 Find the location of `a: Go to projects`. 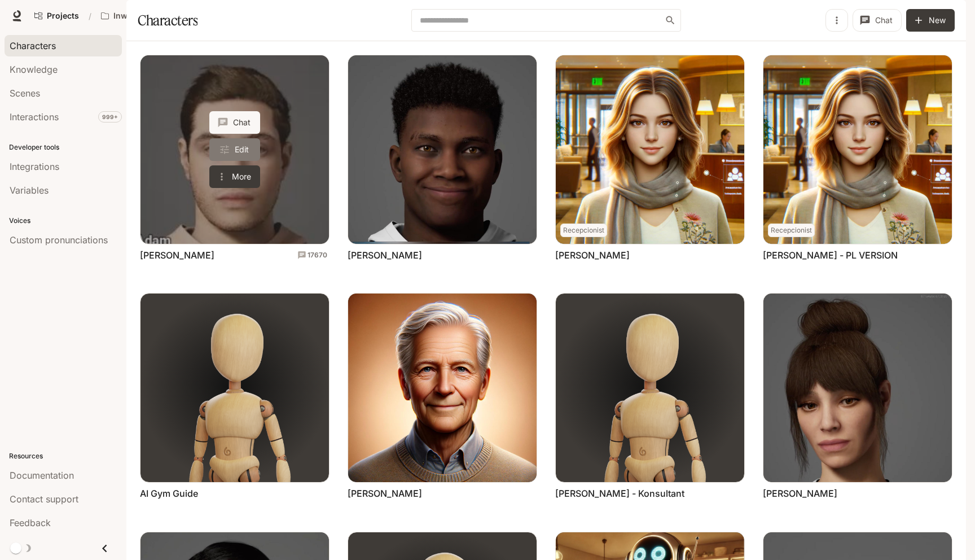

a: Go to projects is located at coordinates (56, 16).